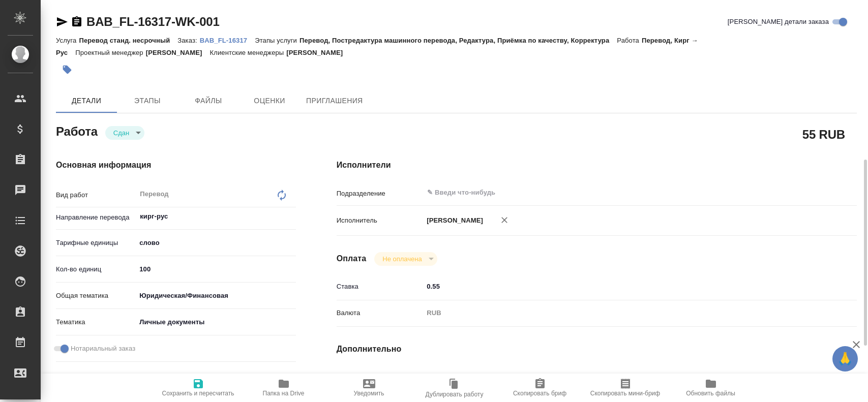 This screenshot has width=868, height=402. What do you see at coordinates (629, 40) in the screenshot?
I see `p: Работа` at bounding box center [629, 40].